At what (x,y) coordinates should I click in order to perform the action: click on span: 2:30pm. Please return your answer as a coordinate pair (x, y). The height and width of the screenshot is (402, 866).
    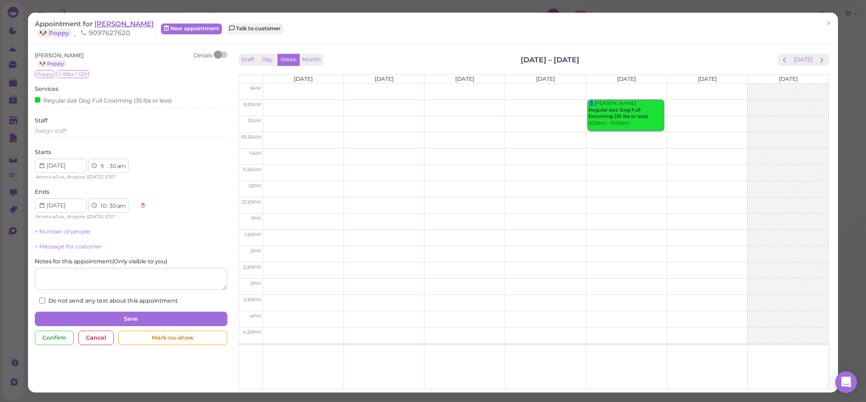
    Looking at the image, I should click on (252, 267).